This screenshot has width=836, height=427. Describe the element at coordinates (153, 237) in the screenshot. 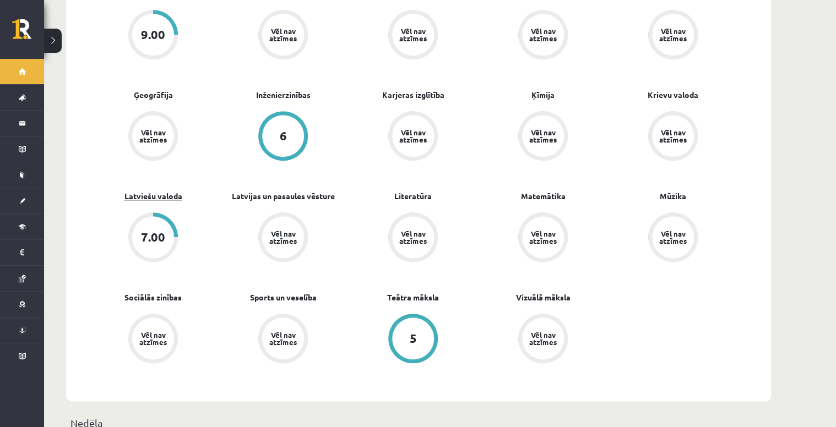

I see `div: 7.00` at that location.